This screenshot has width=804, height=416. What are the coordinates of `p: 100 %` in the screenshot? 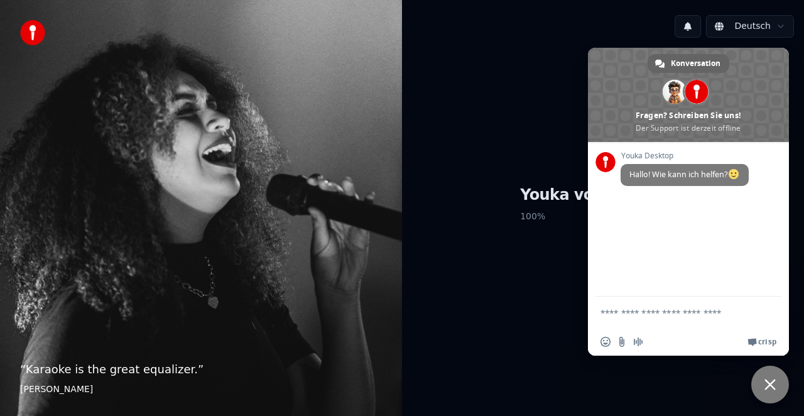 It's located at (603, 217).